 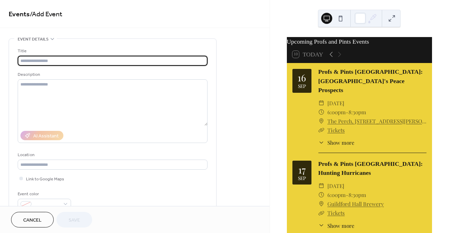 I want to click on button: Cancel, so click(x=32, y=220).